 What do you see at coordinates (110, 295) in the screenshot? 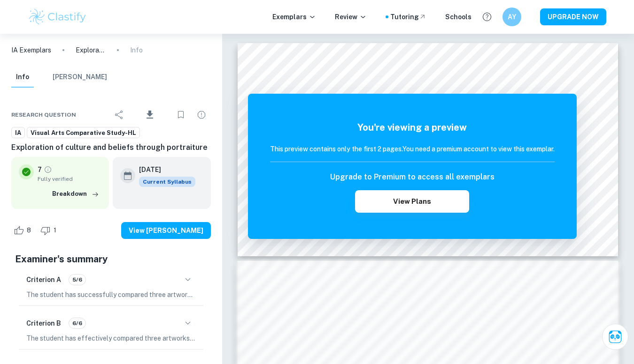
I see `p: The student has successfully compared three artworks from at least two different artists, fulfill...` at bounding box center [110, 295].